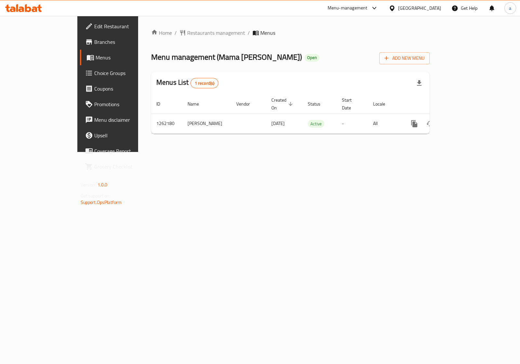 Image resolution: width=520 pixels, height=364 pixels. I want to click on span: Promotions, so click(126, 104).